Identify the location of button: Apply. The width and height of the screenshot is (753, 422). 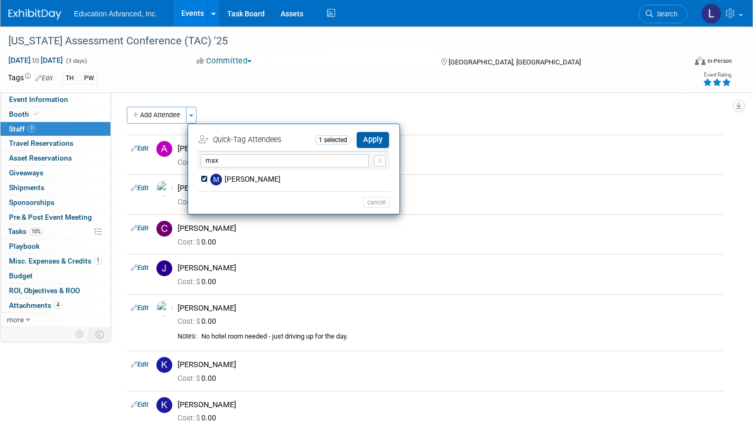
(372, 139).